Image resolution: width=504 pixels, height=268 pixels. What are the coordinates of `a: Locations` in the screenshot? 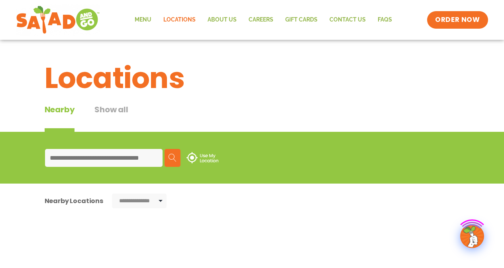 It's located at (179, 20).